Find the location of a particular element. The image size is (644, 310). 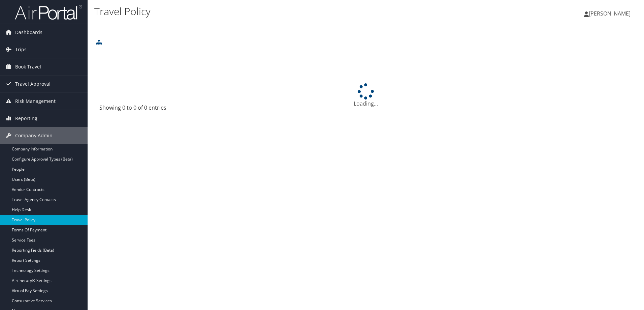

img: airportal-logo.png is located at coordinates (49, 12).